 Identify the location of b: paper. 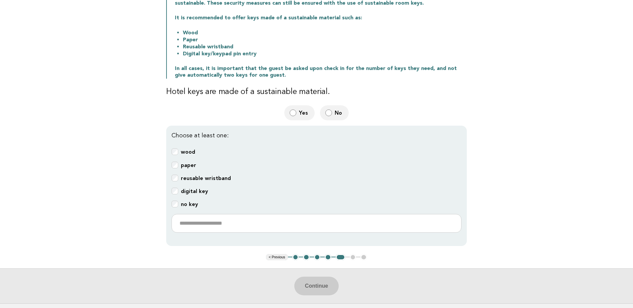
(188, 165).